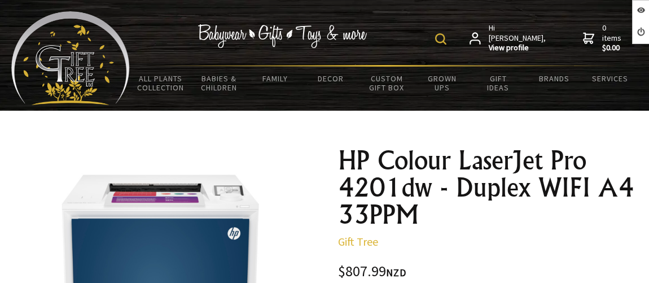  Describe the element at coordinates (358, 241) in the screenshot. I see `a: Gift Tree` at that location.